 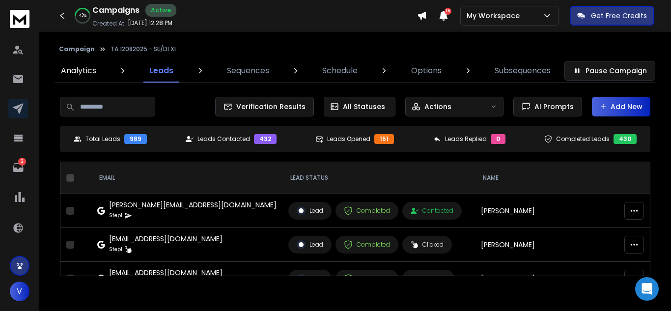 What do you see at coordinates (547, 178) in the screenshot?
I see `th: NAME` at bounding box center [547, 178].